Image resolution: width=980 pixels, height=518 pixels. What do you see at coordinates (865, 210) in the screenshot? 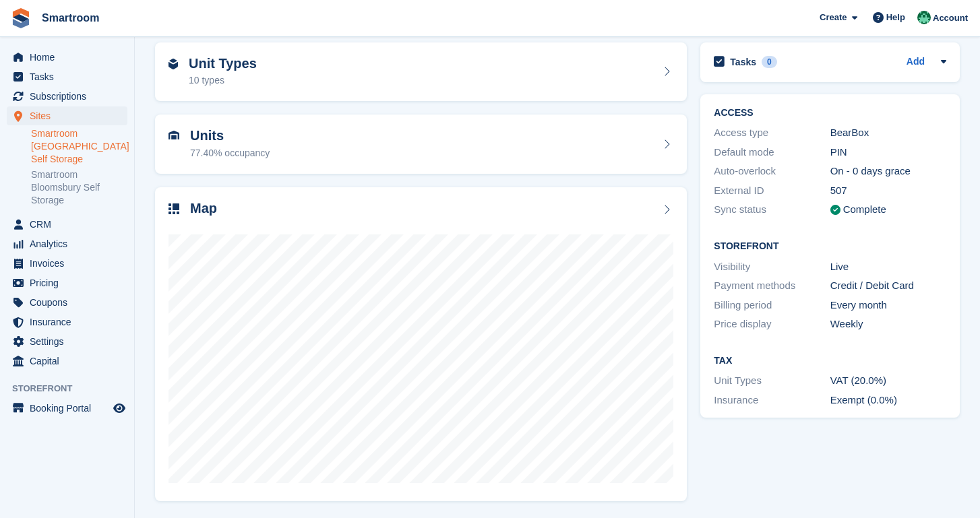
I see `div: Complete` at bounding box center [865, 210].